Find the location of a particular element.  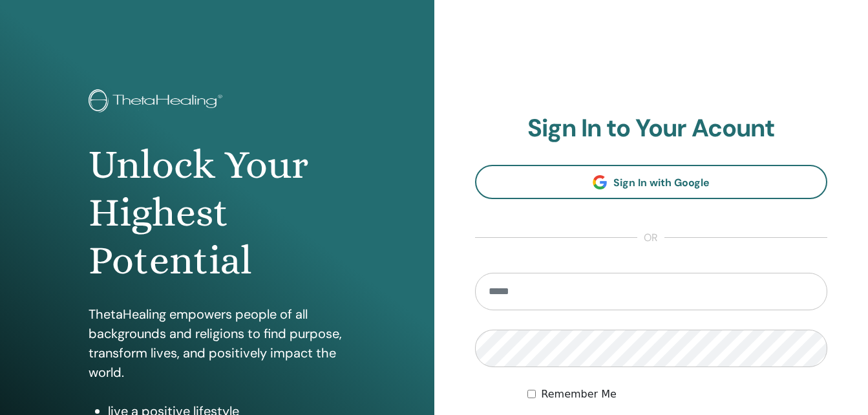

h2: Sign In to Your Acount is located at coordinates (652, 128).